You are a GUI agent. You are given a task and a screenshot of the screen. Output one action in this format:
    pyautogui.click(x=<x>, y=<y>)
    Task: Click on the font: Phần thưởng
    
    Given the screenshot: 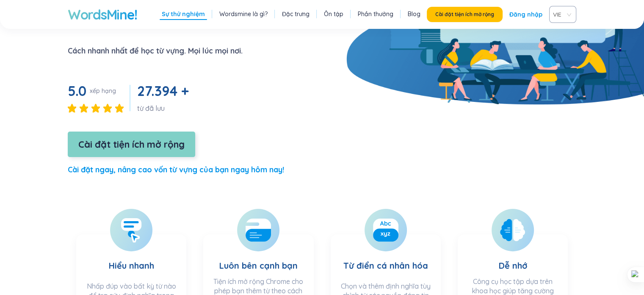 What is the action you would take?
    pyautogui.click(x=376, y=14)
    